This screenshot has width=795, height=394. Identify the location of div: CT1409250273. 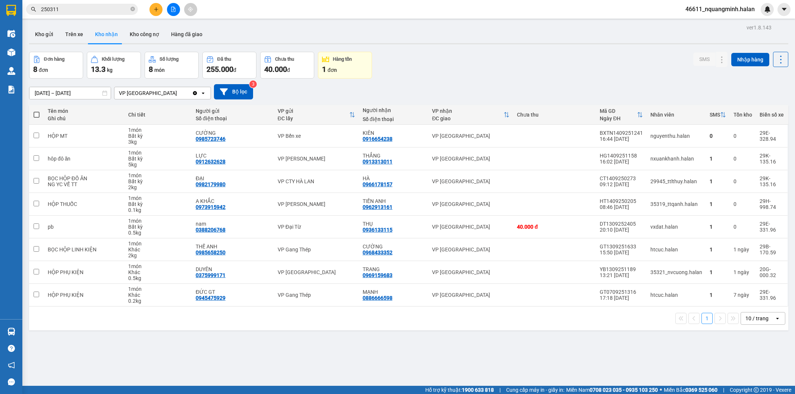
(621, 179).